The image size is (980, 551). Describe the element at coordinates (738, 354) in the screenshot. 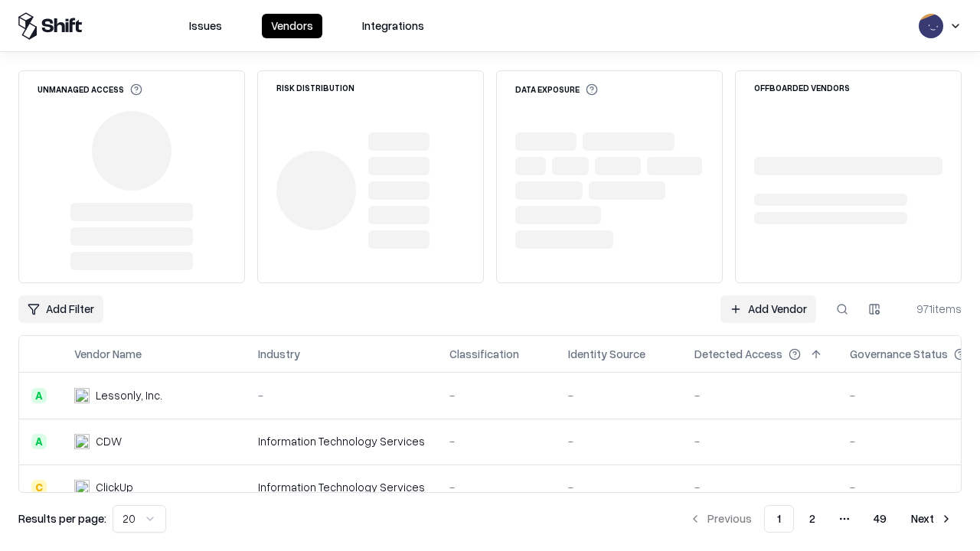

I see `div: Detected Access` at that location.